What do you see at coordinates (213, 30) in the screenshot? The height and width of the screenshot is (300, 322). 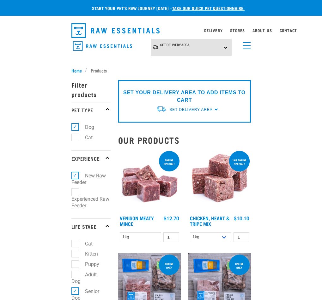 I see `a: Delivery` at bounding box center [213, 30].